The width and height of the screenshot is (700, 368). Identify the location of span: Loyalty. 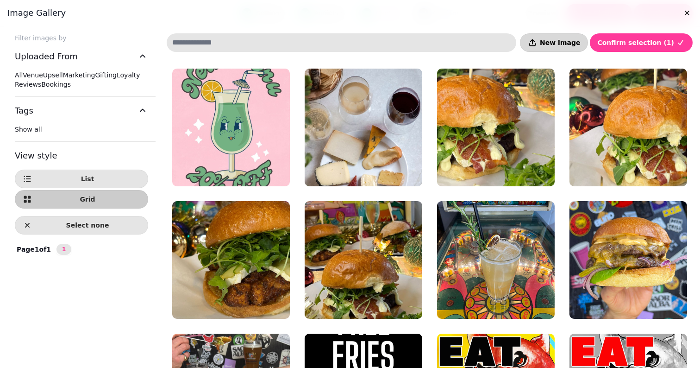
(128, 75).